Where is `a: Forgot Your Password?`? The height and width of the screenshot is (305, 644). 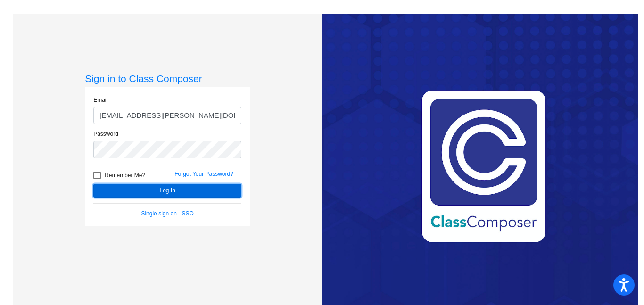
a: Forgot Your Password? is located at coordinates (204, 174).